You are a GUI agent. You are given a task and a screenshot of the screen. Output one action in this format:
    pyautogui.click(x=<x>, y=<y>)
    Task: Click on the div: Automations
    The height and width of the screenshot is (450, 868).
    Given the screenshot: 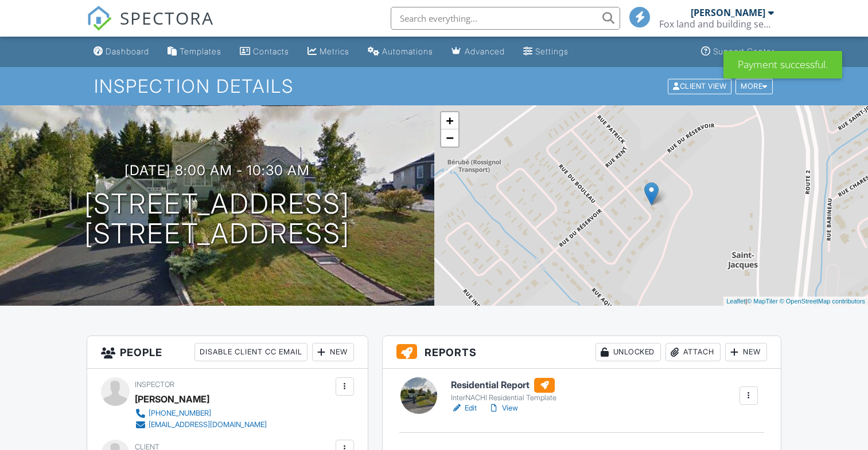 What is the action you would take?
    pyautogui.click(x=407, y=51)
    